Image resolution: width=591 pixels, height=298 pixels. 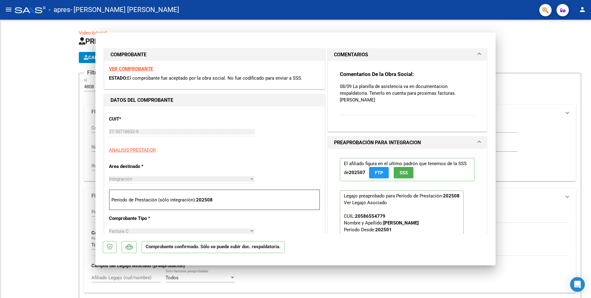 What do you see at coordinates (370, 216) in the screenshot?
I see `div: 20586554779` at bounding box center [370, 216].